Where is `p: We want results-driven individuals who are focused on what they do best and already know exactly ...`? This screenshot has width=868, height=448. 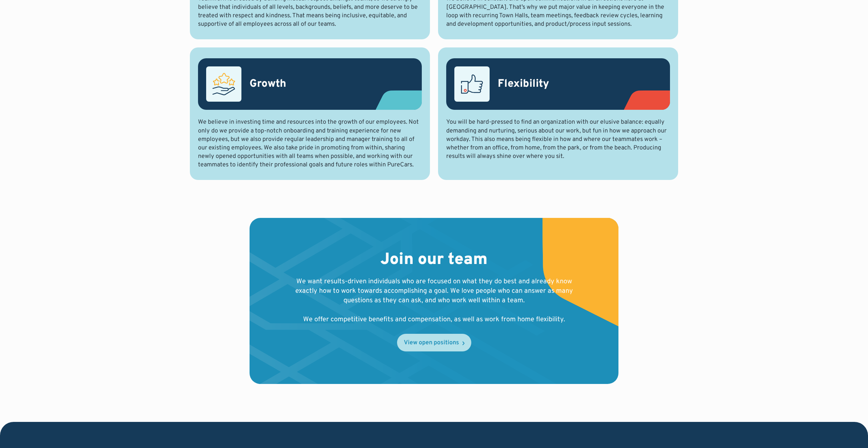
p: We want results-driven individuals who are focused on what they do best and already know exactly ... is located at coordinates (434, 301).